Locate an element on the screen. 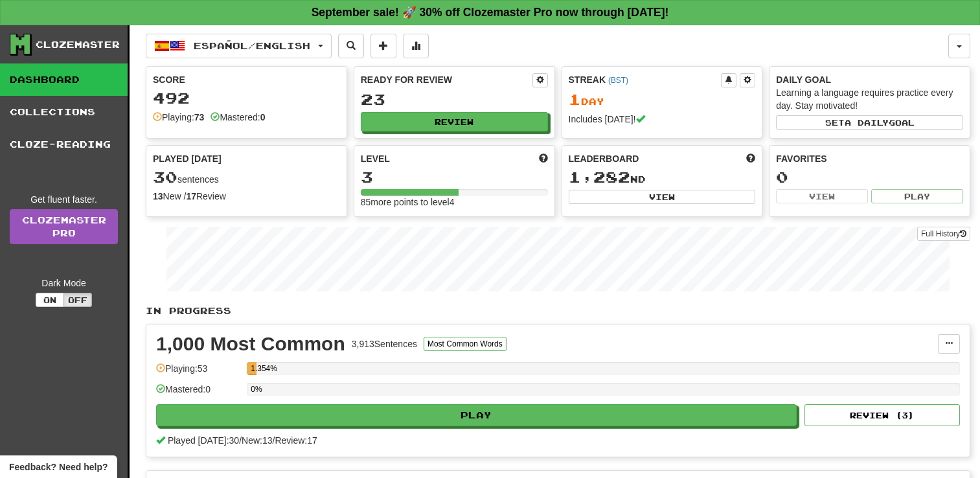 This screenshot has height=478, width=980. span: 30 is located at coordinates (165, 177).